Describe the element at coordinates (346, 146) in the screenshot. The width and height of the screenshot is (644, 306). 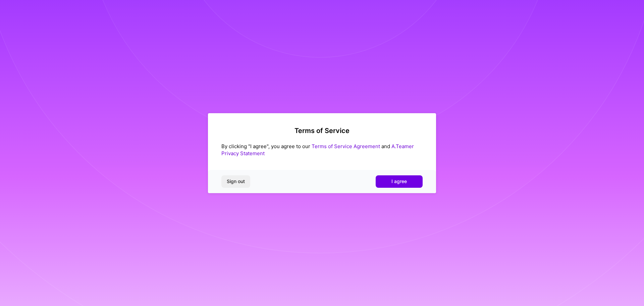
I see `a: Terms of Service Agreement` at that location.